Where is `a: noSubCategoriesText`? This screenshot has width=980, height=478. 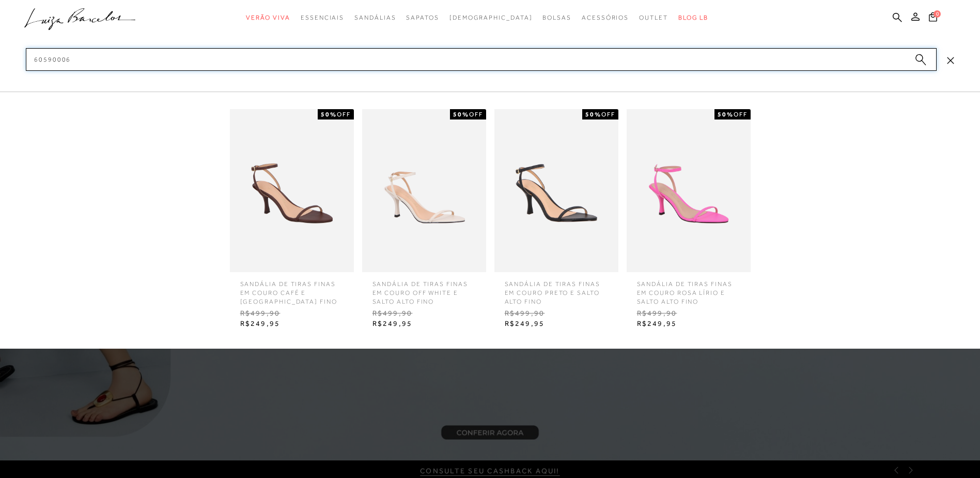
a: noSubCategoriesText is located at coordinates (490, 18).